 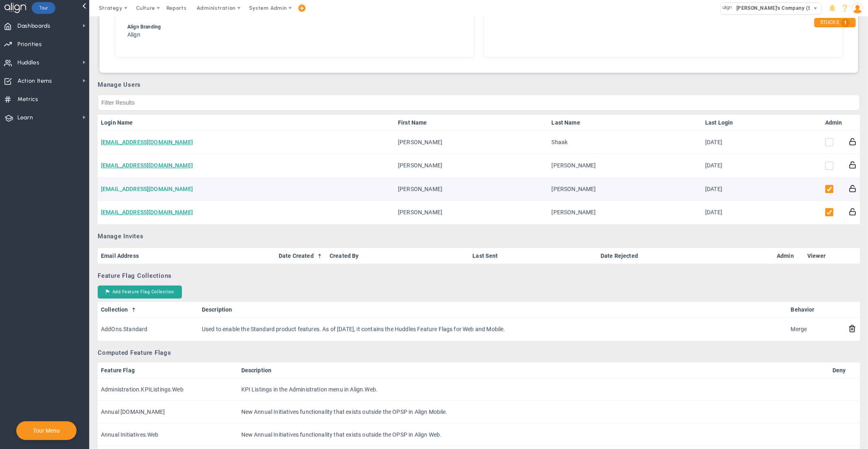 What do you see at coordinates (215, 8) in the screenshot?
I see `span: Administration` at bounding box center [215, 8].